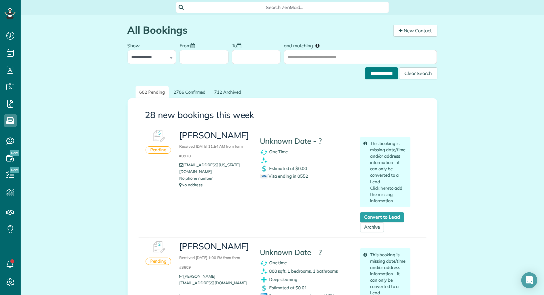 This screenshot has width=544, height=295. What do you see at coordinates (304, 45) in the screenshot?
I see `label: and matching` at bounding box center [304, 45].